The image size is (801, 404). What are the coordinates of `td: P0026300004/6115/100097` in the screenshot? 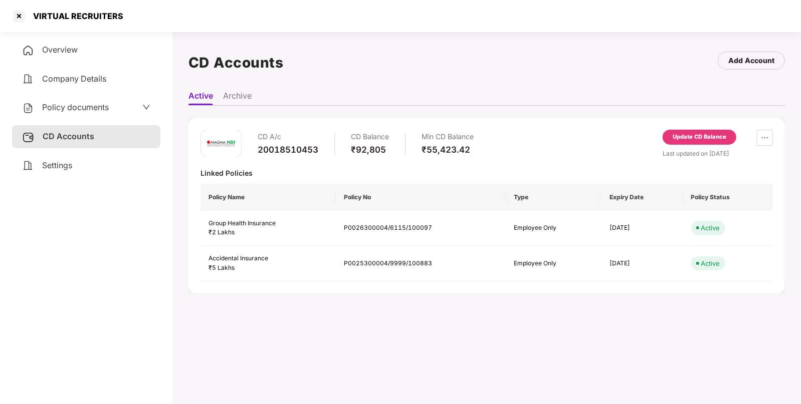 It's located at (420, 228).